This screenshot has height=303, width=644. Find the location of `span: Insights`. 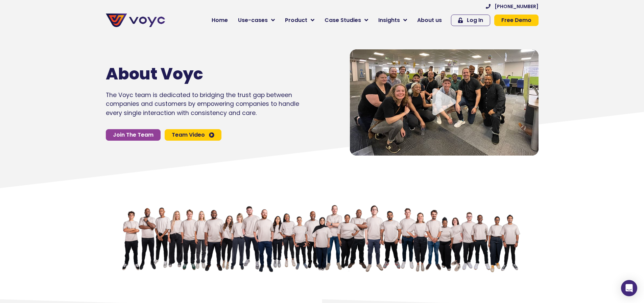

span: Insights is located at coordinates (389, 20).